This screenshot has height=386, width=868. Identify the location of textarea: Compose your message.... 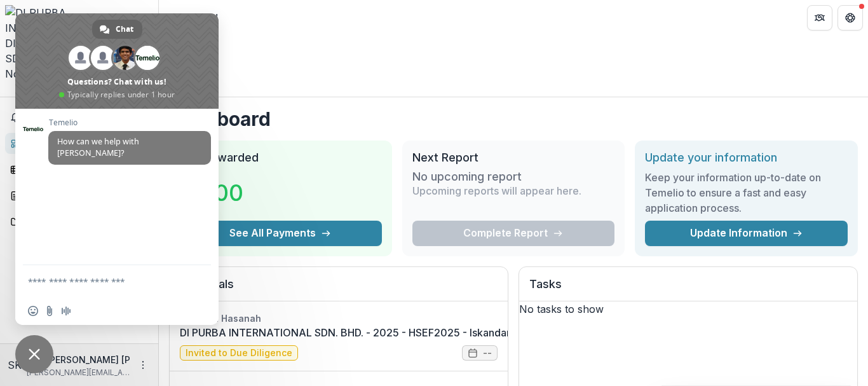
(103, 281).